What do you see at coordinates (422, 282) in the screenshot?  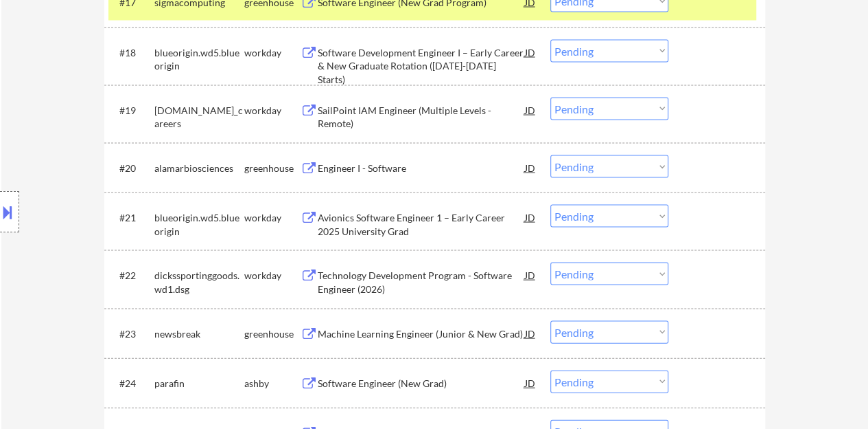 I see `div: Technology Development Program - Software Engineer (2026)` at bounding box center [422, 282].